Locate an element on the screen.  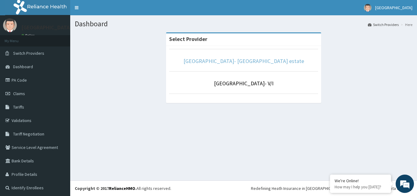
strong: Copyright © 2017 . is located at coordinates (106, 188).